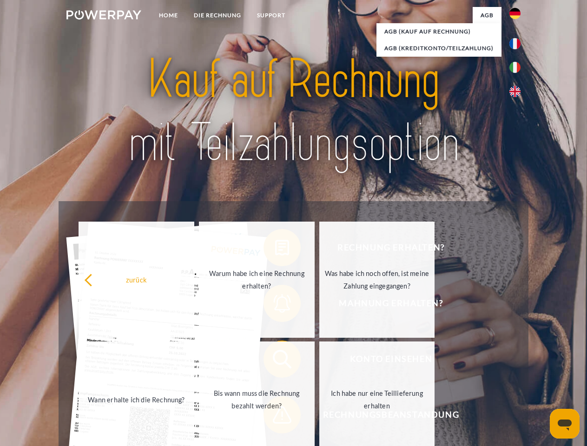 This screenshot has height=446, width=587. Describe the element at coordinates (439, 32) in the screenshot. I see `a: AGB (Kauf auf Rechnung)` at that location.